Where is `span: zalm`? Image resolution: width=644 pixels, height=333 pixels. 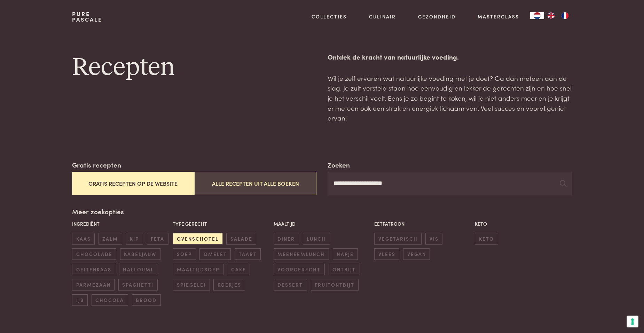 span: zalm is located at coordinates (111, 238).